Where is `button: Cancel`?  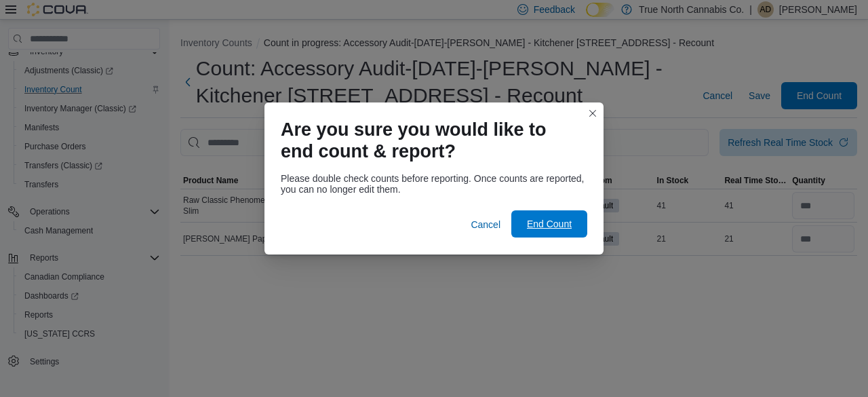 button: Cancel is located at coordinates (485, 225).